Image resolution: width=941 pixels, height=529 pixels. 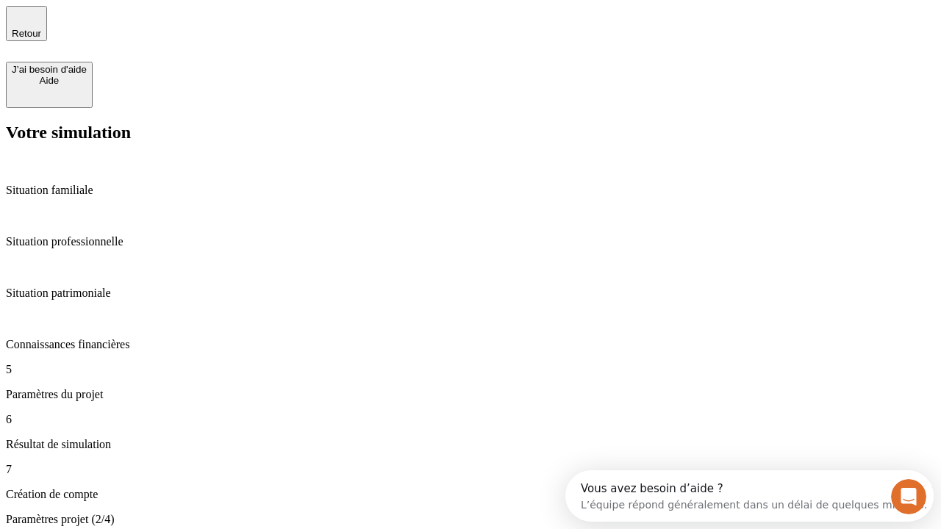 What do you see at coordinates (470, 420) in the screenshot?
I see `p: 6` at bounding box center [470, 420].